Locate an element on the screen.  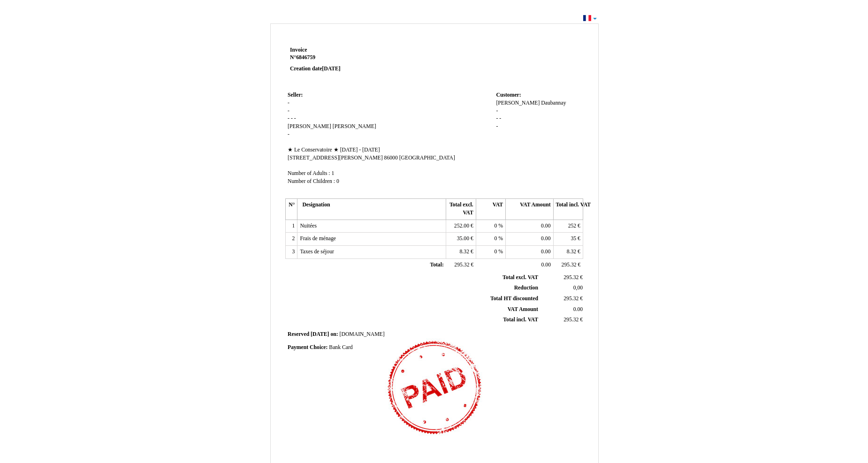
span: Seller: is located at coordinates (295, 95).